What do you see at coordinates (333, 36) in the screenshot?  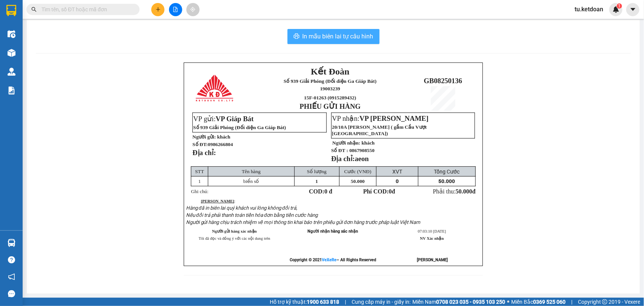 I see `button: printerIn mẫu biên lai tự cấu hình` at bounding box center [333, 36].